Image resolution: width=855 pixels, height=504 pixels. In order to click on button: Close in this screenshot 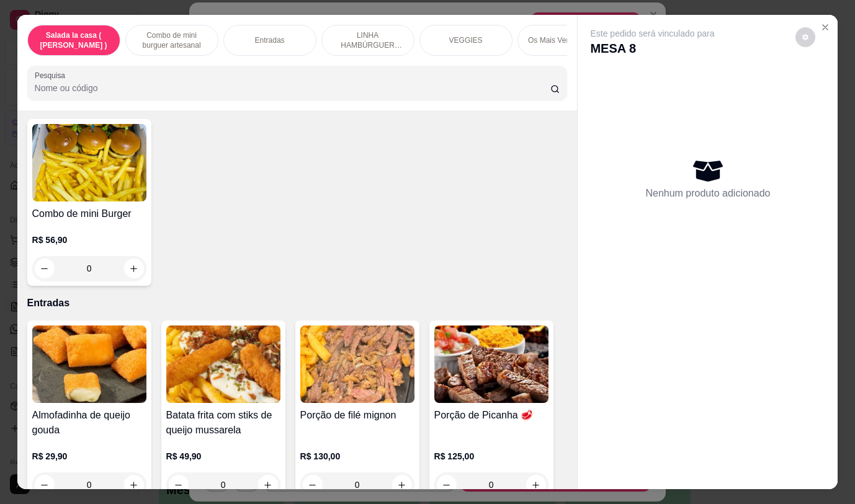, I will do `click(826, 27)`.